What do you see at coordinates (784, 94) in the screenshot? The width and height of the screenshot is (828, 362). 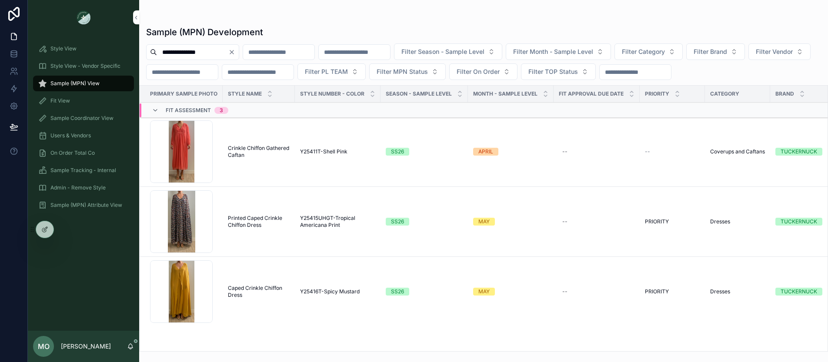 I see `span: Brand` at bounding box center [784, 94].